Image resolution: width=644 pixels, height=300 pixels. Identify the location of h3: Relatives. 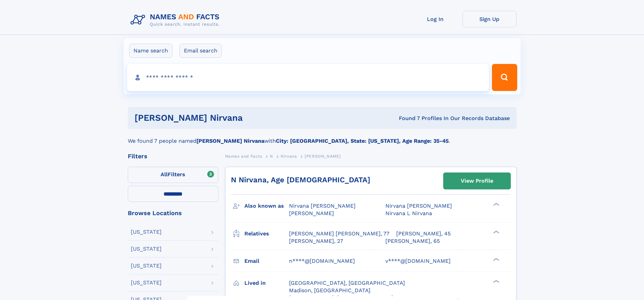
(267, 234).